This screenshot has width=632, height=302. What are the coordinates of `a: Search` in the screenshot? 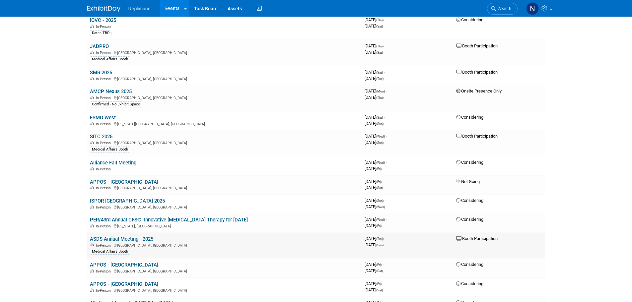 It's located at (502, 9).